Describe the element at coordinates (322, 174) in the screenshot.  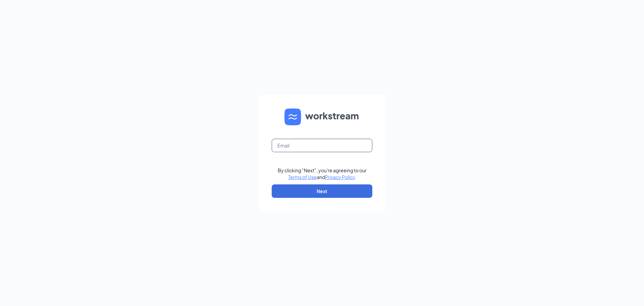
I see `div: By clicking "Next", you're agreeing to our and .` at that location.